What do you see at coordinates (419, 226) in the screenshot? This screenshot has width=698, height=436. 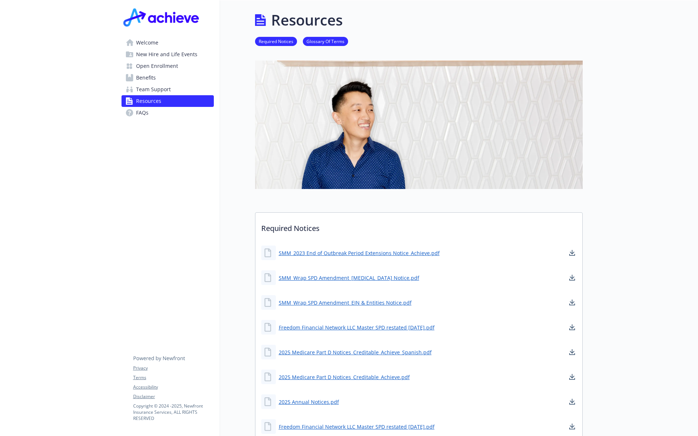 I see `p: Required Notices` at bounding box center [419, 226].